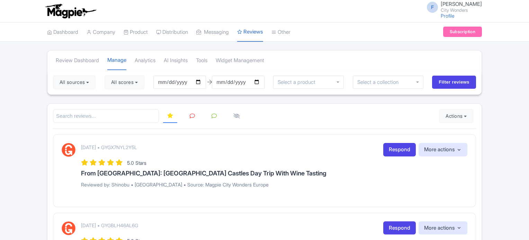  I want to click on span: 5.0 Stars, so click(137, 163).